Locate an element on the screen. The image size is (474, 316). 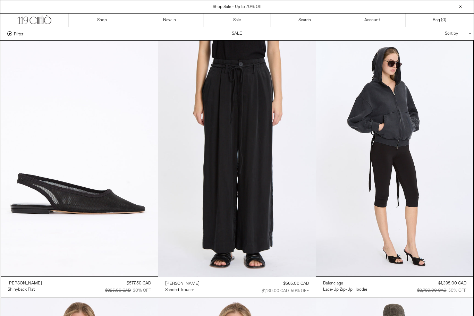
div: Balenciaga is located at coordinates (333, 284).